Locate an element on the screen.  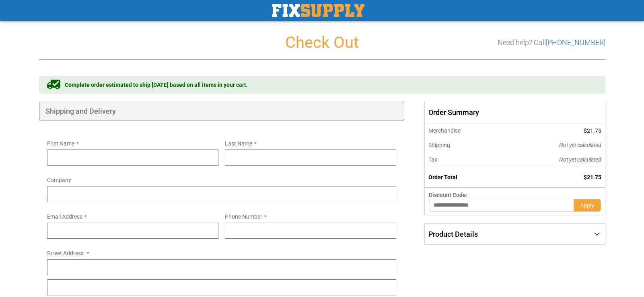
span: Street Address is located at coordinates (65, 253).